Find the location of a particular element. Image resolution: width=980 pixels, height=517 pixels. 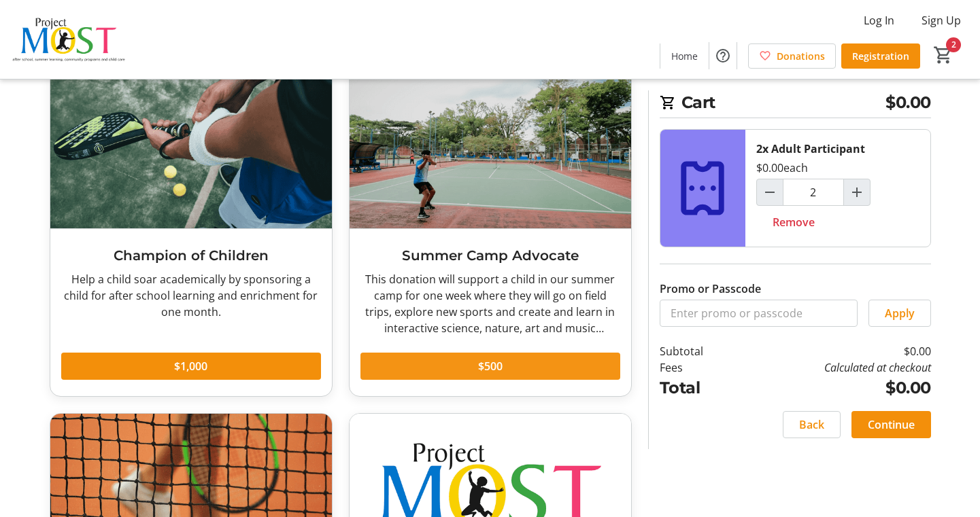

td: Calculated at checkout is located at coordinates (834, 368).